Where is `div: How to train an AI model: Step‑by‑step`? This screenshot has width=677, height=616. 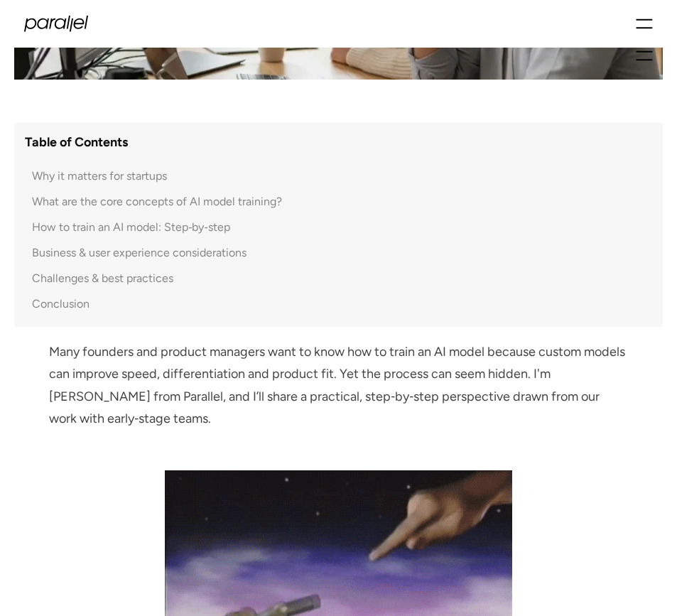
div: How to train an AI model: Step‑by‑step is located at coordinates (131, 228).